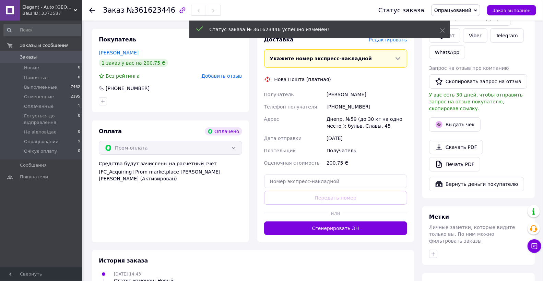 The width and height of the screenshot is (543, 281). What do you see at coordinates (283, 139) in the screenshot?
I see `span: Дата отправки` at bounding box center [283, 139].